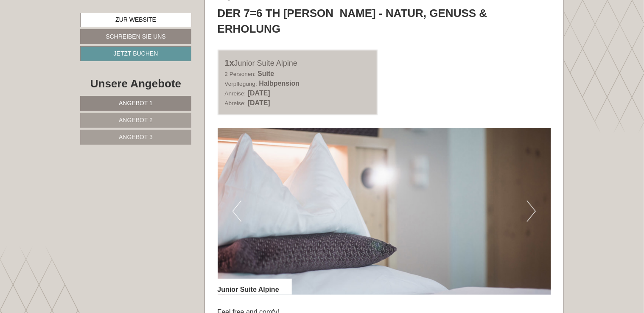 This screenshot has width=644, height=313. What do you see at coordinates (136, 137) in the screenshot?
I see `span: Angebot 3` at bounding box center [136, 137].